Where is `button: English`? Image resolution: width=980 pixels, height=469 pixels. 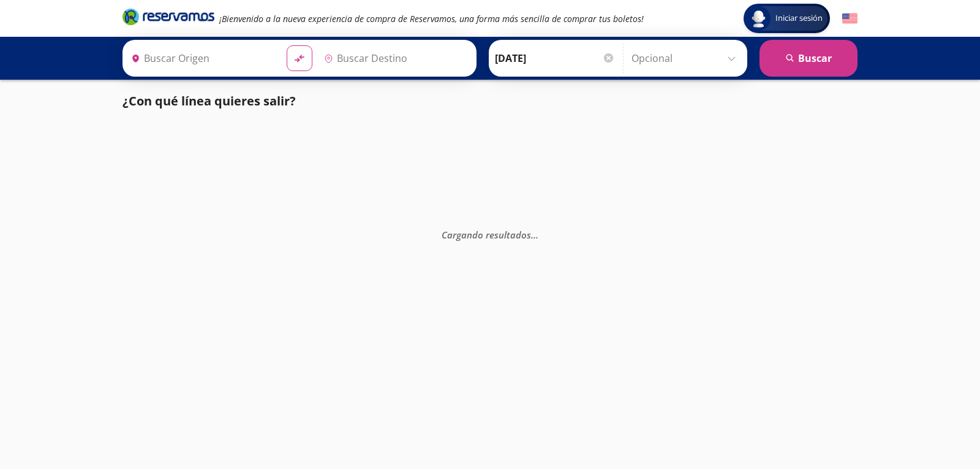
button: English is located at coordinates (849, 18).